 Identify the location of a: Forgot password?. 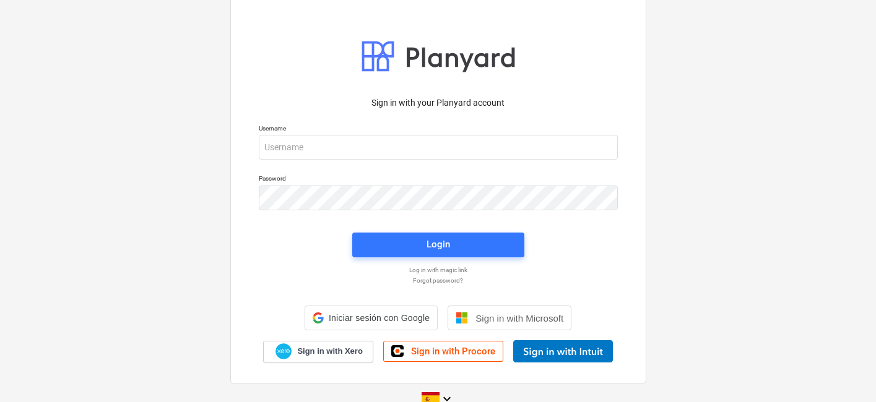
(438, 280).